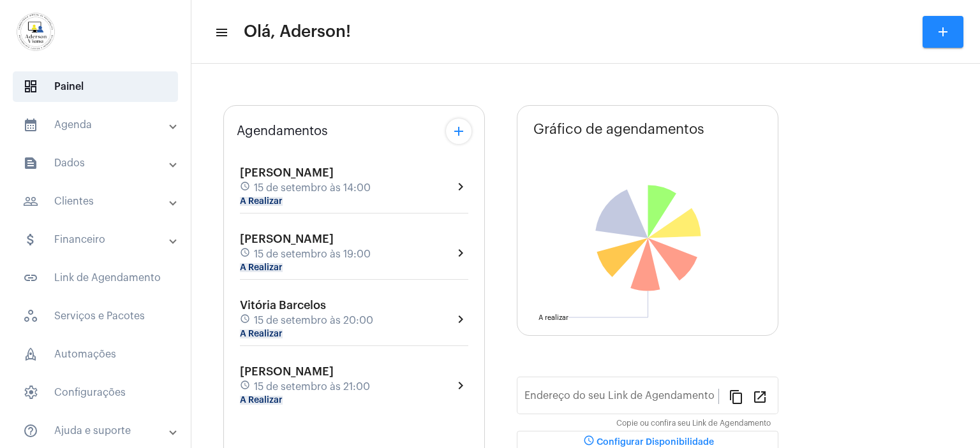 This screenshot has width=980, height=448. I want to click on input: Link, so click(622, 398).